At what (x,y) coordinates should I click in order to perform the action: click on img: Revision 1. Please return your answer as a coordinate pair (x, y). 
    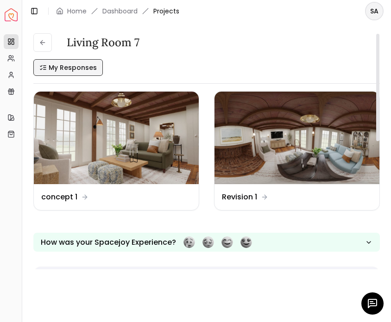
    Looking at the image, I should click on (297, 138).